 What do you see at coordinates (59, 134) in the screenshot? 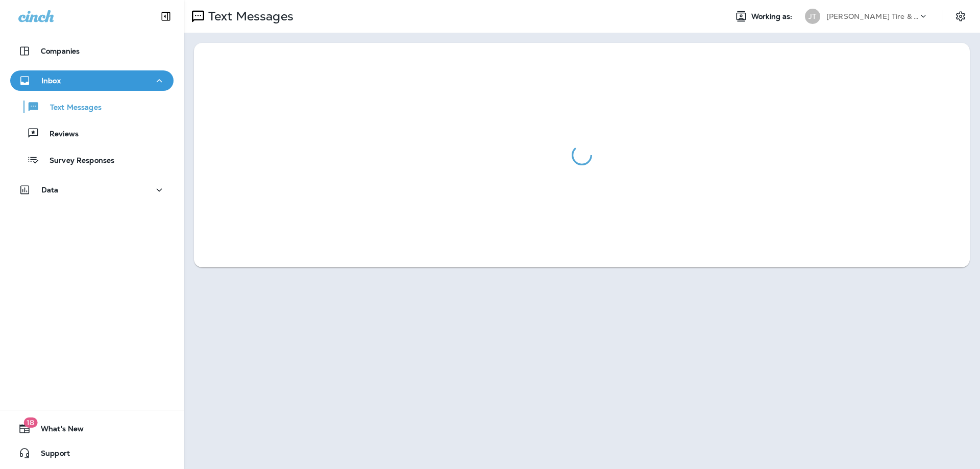
I see `p: Reviews` at bounding box center [59, 134].